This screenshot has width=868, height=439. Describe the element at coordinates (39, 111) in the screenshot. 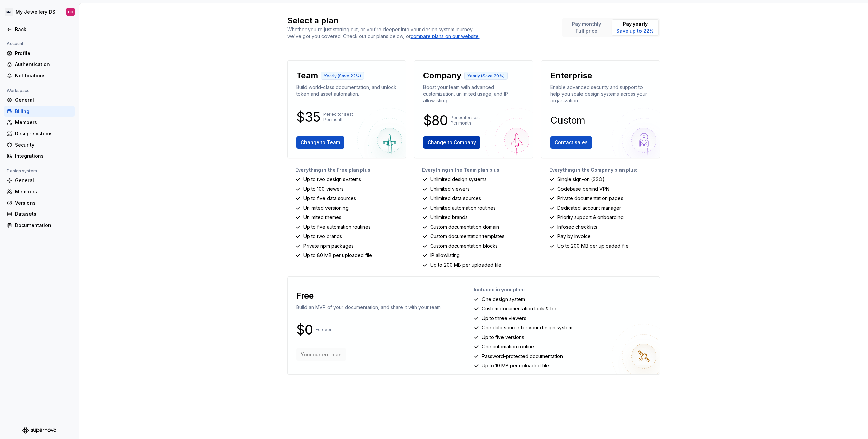

I see `a: Billing` at that location.